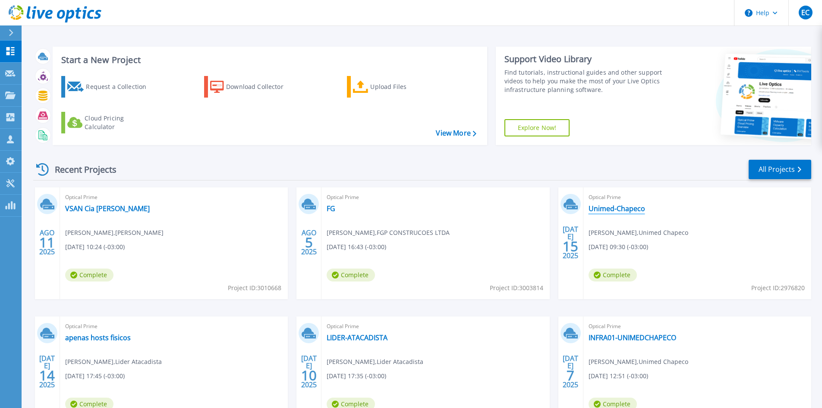  Describe the element at coordinates (357, 338) in the screenshot. I see `a: LIDER-ATACADISTA` at that location.